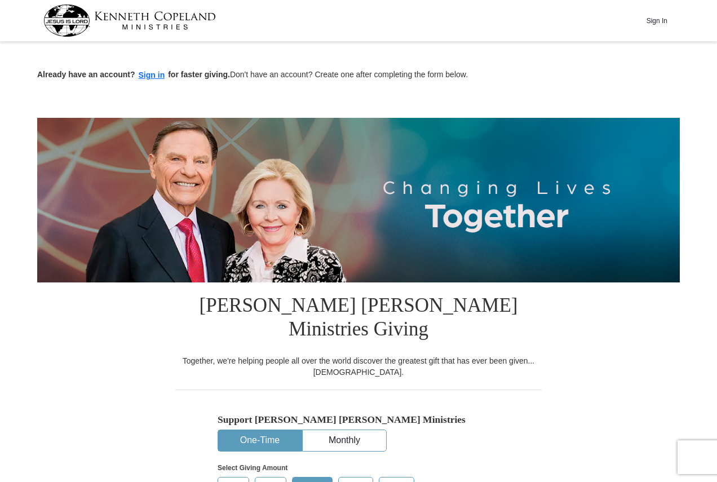 Image resolution: width=717 pixels, height=482 pixels. I want to click on strong: Already have an account? for faster giving., so click(134, 74).